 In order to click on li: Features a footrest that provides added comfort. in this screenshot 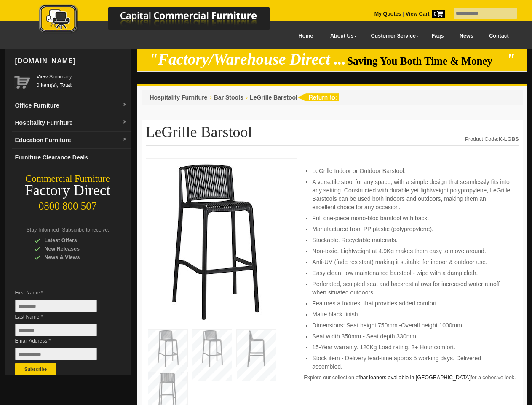, I will do `click(411, 303)`.